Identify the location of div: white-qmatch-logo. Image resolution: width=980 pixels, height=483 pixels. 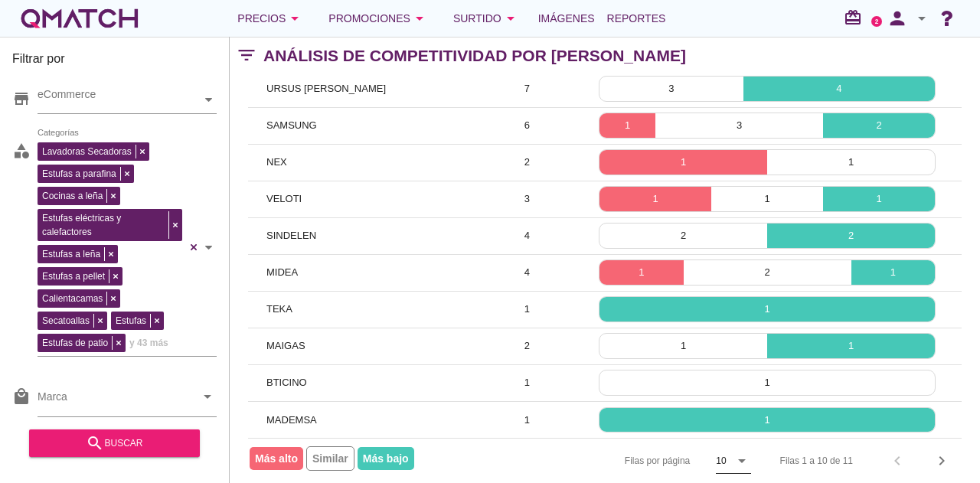
(80, 19).